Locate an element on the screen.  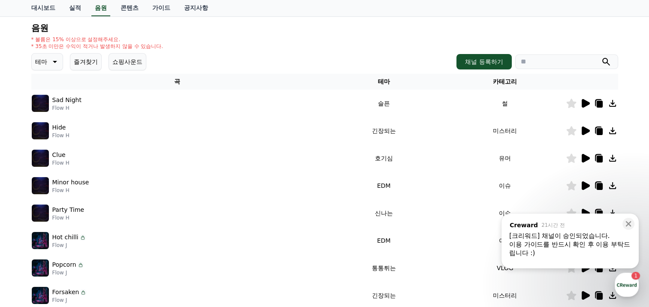
td: 긴장되는 is located at coordinates (383, 131).